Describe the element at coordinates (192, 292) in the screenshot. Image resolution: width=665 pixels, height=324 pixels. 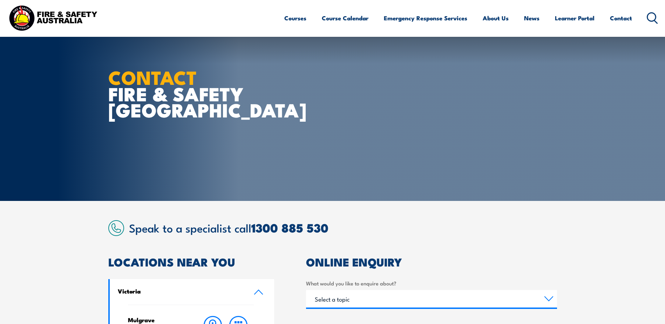
I see `a: Victoria` at that location.